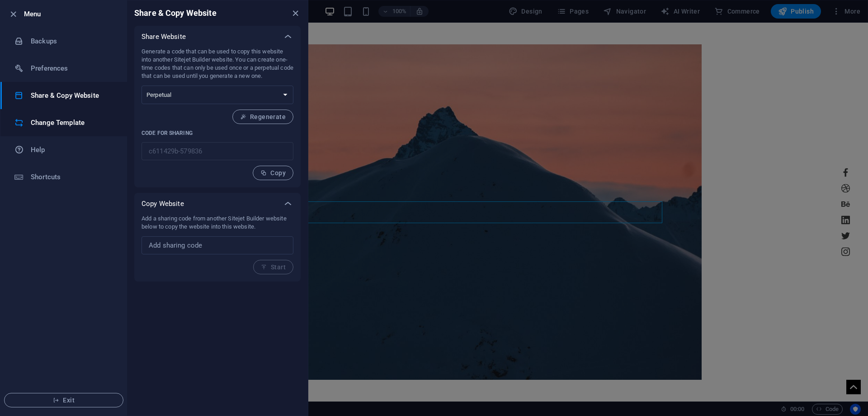 Image resolution: width=868 pixels, height=416 pixels. I want to click on input: Add sharing code, so click(217, 245).